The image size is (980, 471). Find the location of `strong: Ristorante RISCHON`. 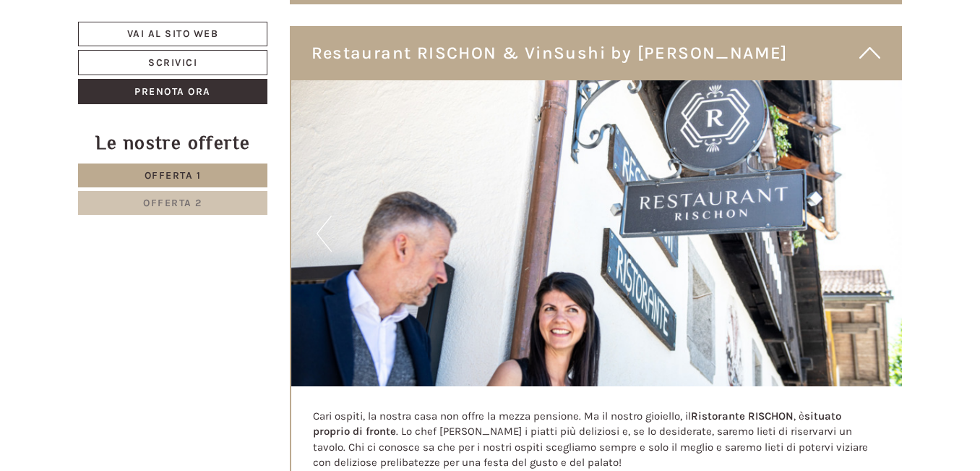

strong: Ristorante RISCHON is located at coordinates (742, 416).